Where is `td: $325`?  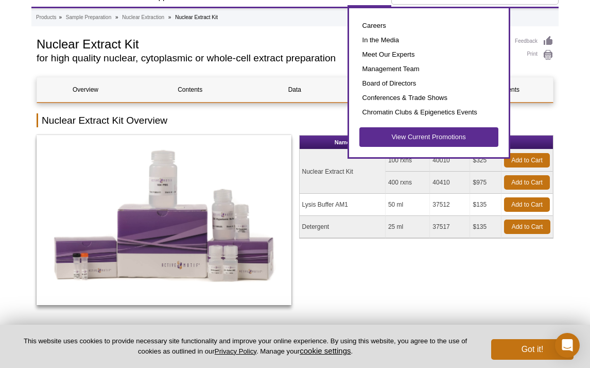 td: $325 is located at coordinates (486, 160).